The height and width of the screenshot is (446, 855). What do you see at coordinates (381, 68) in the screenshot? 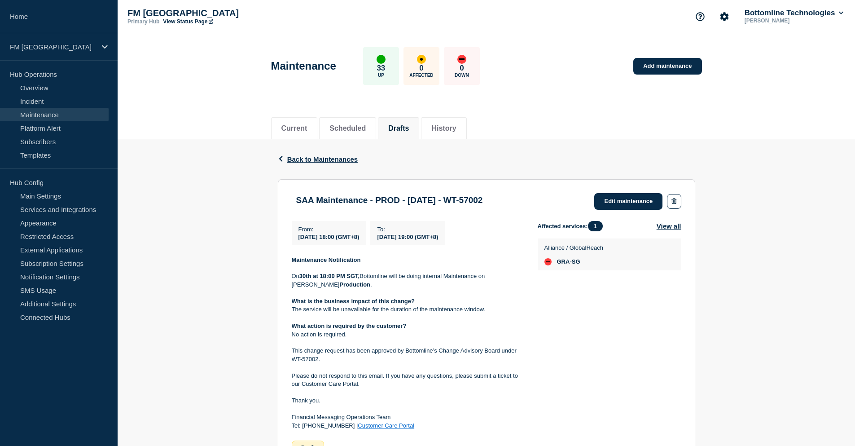
I see `p: 33` at bounding box center [381, 68].